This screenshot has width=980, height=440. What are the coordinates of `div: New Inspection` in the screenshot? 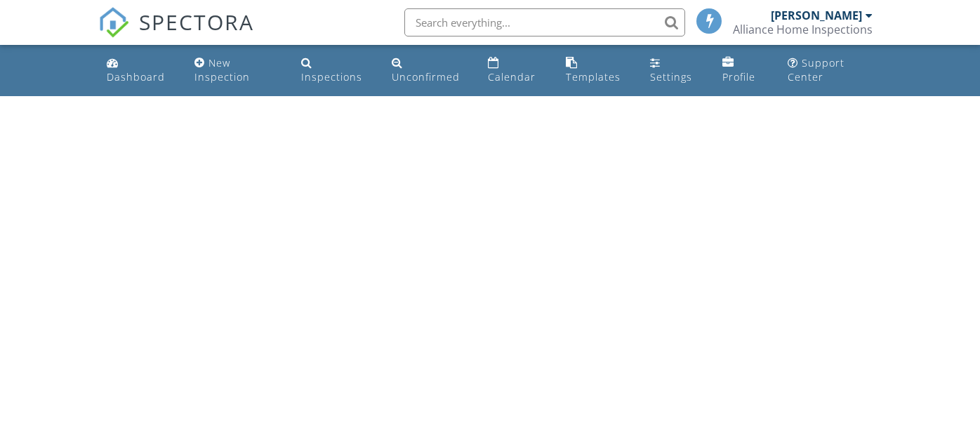 It's located at (222, 70).